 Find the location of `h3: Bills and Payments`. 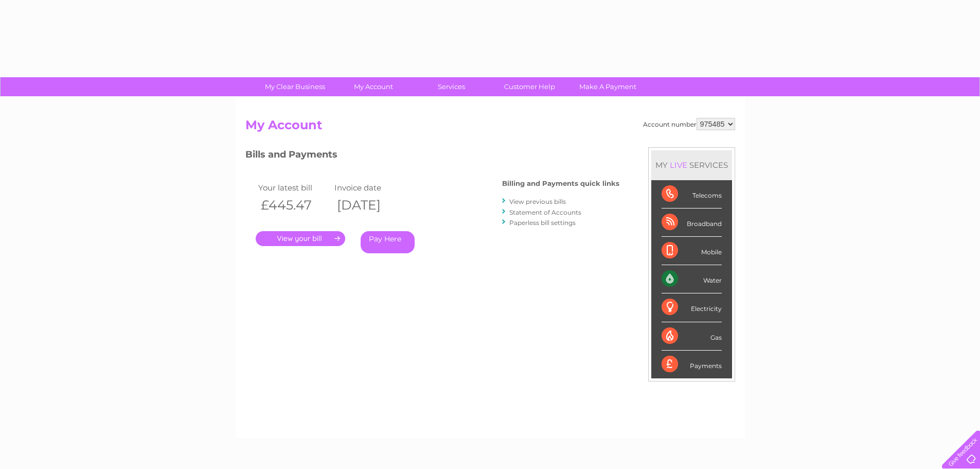

h3: Bills and Payments is located at coordinates (432, 156).